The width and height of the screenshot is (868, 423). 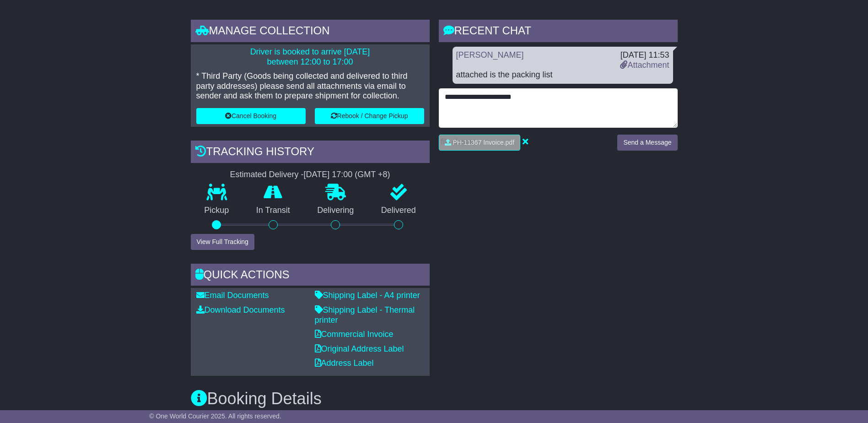 I want to click on p: * Third Party (Goods being collected and delivered to third party addresses) please send all atta..., so click(x=311, y=86).